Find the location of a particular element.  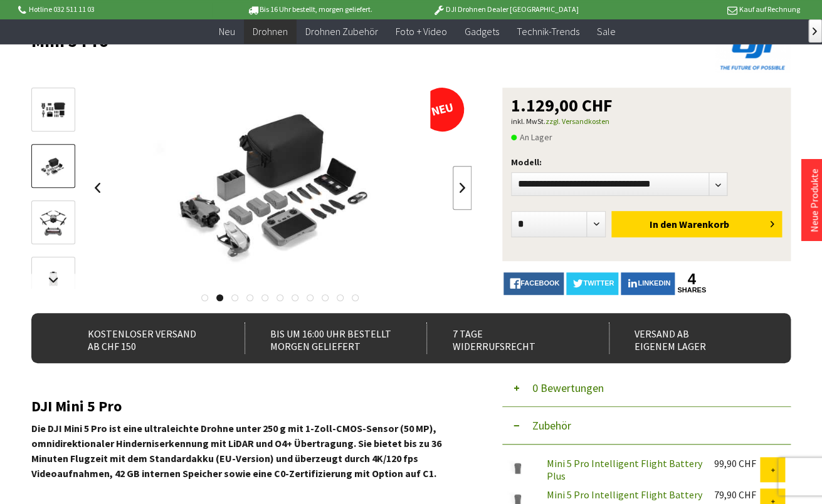

a: facebook is located at coordinates (533, 284).